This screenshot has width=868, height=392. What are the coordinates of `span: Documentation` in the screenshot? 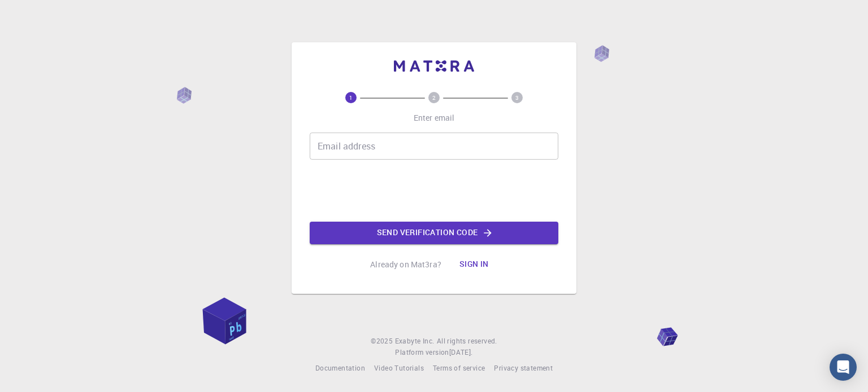 It's located at (340, 368).